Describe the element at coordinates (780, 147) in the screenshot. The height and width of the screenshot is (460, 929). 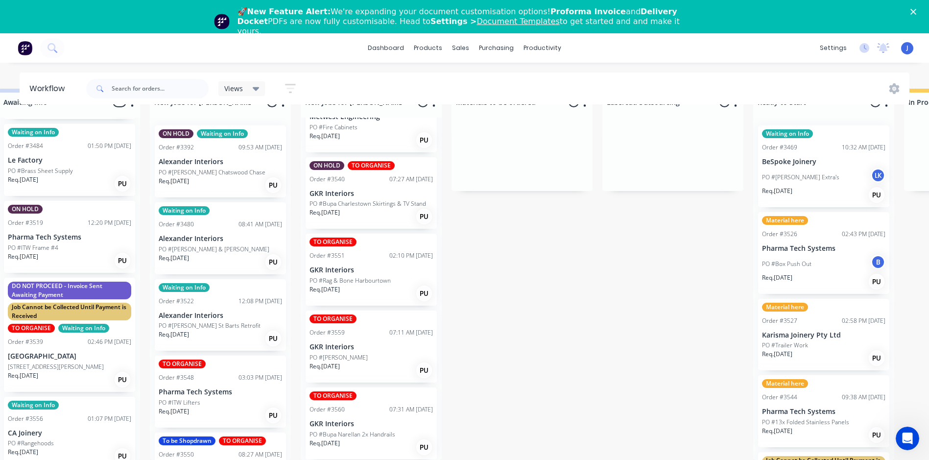
I see `div: Order #3469` at that location.